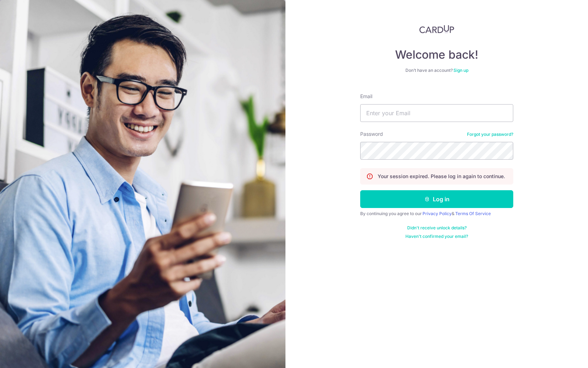  I want to click on label: Email, so click(366, 96).